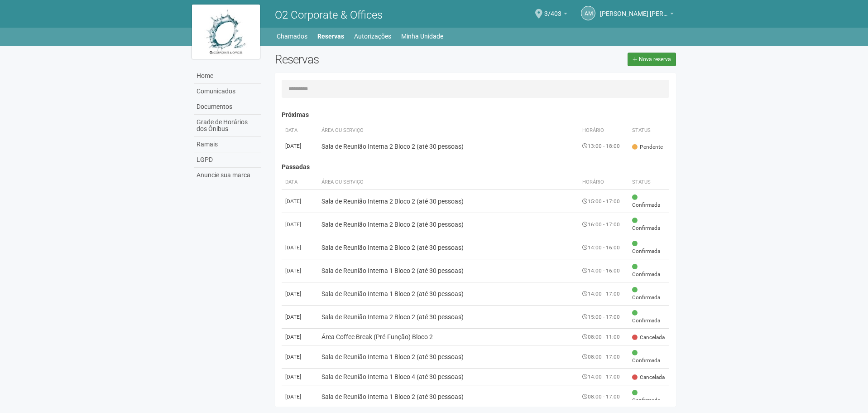 The width and height of the screenshot is (868, 413). What do you see at coordinates (604, 337) in the screenshot?
I see `td: 08:00 - 11:00` at bounding box center [604, 337].